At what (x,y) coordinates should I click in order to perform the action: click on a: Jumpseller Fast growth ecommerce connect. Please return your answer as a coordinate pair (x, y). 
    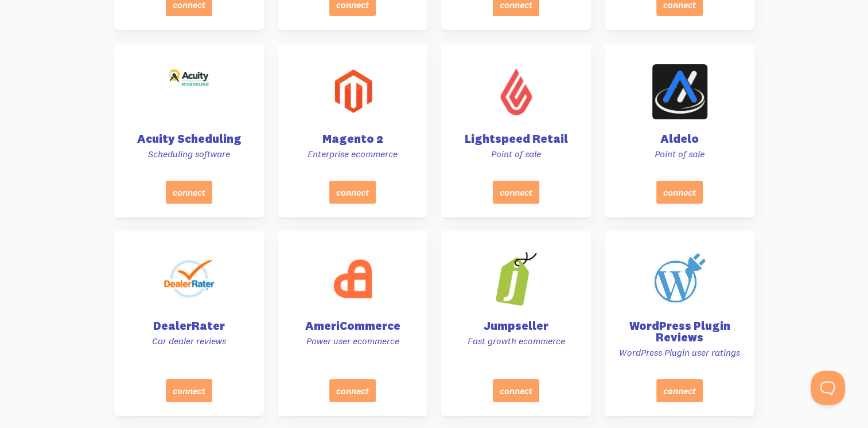
    Looking at the image, I should click on (515, 323).